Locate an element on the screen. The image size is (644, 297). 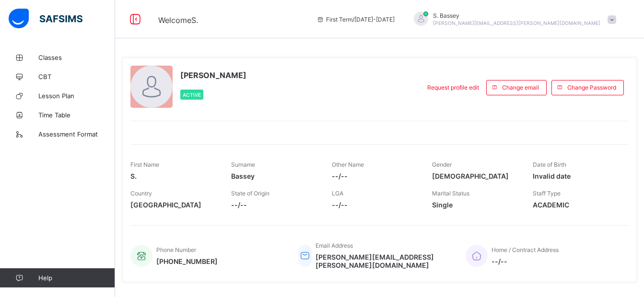
span: Email Address is located at coordinates (334, 246).